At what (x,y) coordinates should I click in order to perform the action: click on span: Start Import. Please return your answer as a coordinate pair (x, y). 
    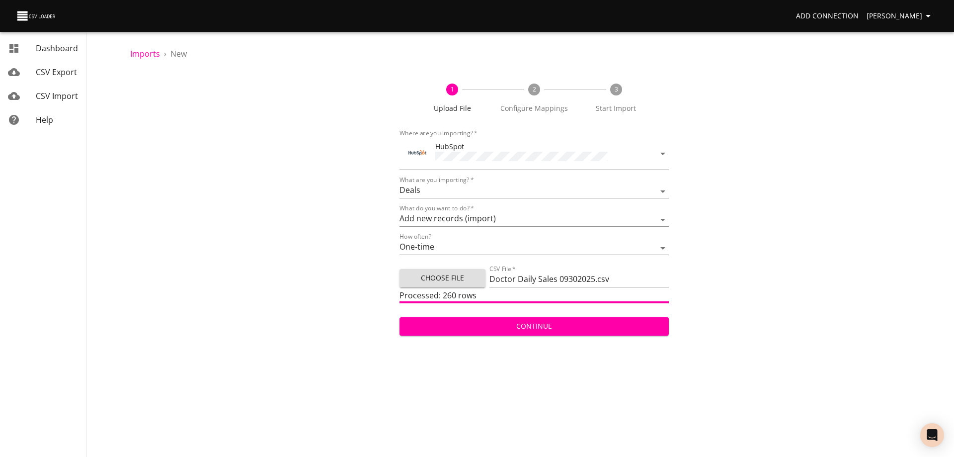
    Looking at the image, I should click on (615, 108).